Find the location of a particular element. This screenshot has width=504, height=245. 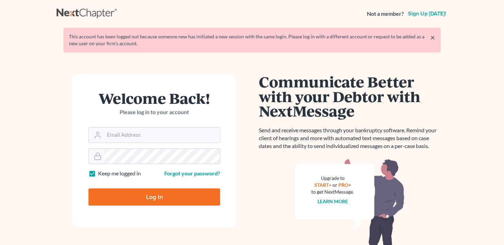

input: Log In is located at coordinates (154, 197).